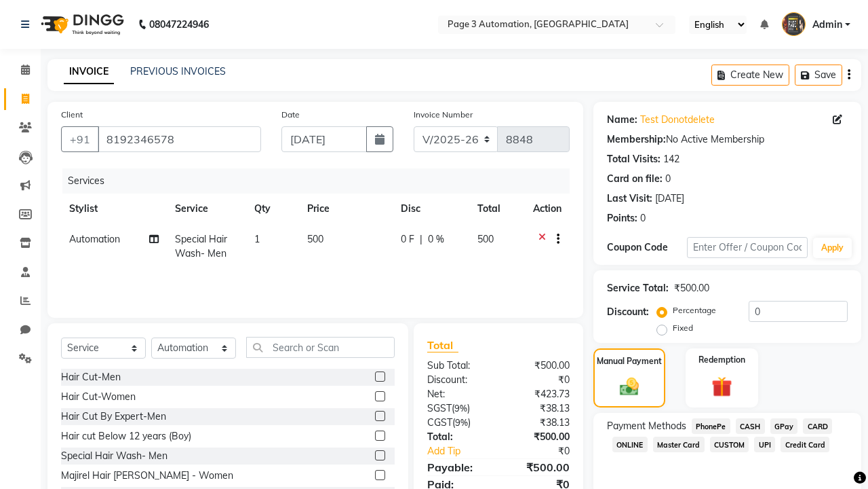 Image resolution: width=868 pixels, height=489 pixels. Describe the element at coordinates (827, 24) in the screenshot. I see `span: Admin` at that location.